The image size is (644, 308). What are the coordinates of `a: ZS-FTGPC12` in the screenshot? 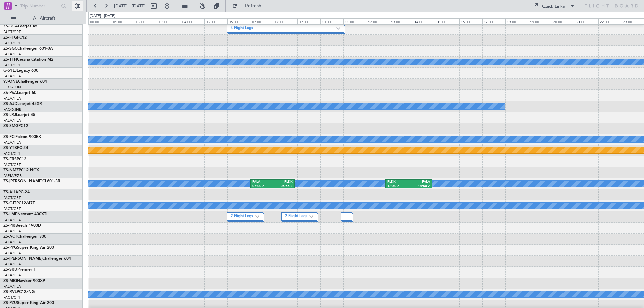 It's located at (15, 38).